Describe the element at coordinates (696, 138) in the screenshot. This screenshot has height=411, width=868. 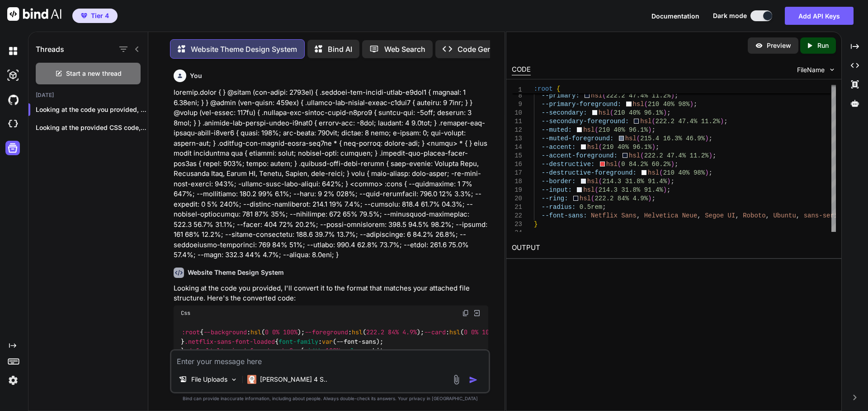
I see `span: 46.9%` at that location.